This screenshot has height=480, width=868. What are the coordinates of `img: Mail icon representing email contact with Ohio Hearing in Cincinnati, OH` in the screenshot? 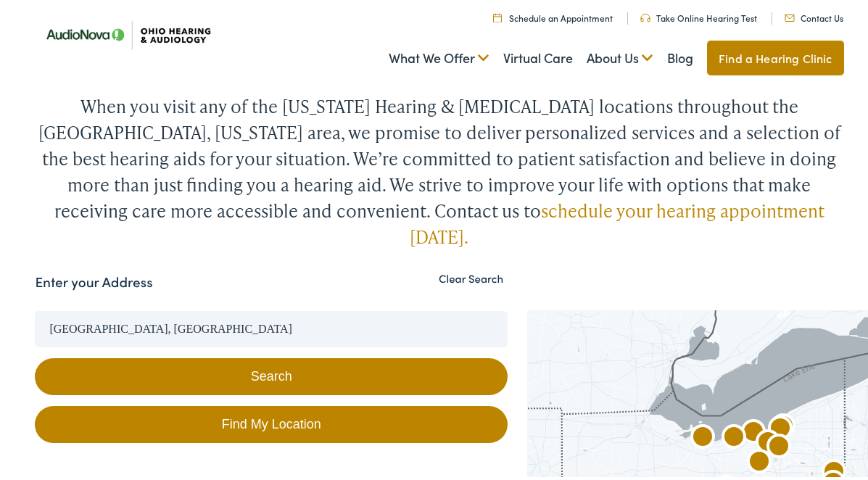 It's located at (790, 15).